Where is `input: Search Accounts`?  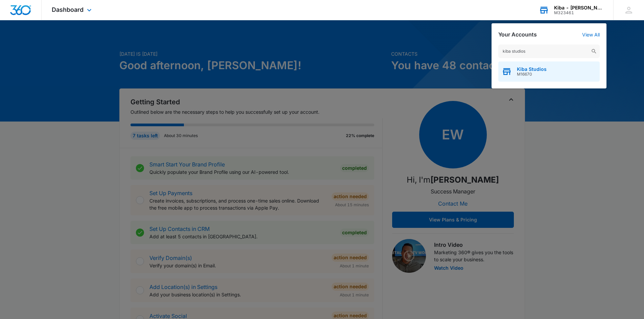 input: Search Accounts is located at coordinates (549, 52).